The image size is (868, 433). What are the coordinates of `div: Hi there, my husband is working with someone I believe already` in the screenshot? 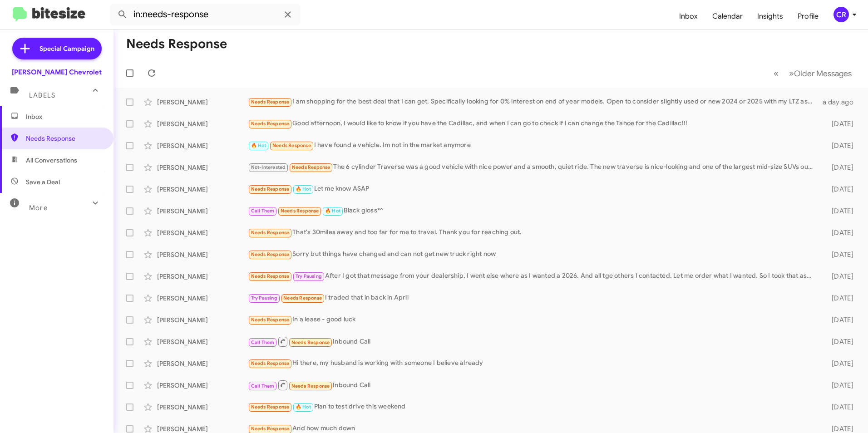 It's located at (533, 363).